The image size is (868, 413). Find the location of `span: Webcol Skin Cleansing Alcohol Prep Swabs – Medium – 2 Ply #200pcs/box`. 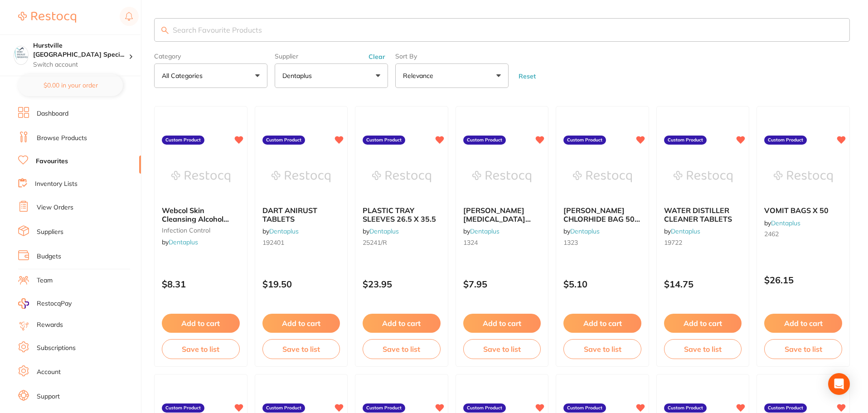

span: Webcol Skin Cleansing Alcohol Prep Swabs – Medium – 2 Ply #200pcs/box is located at coordinates (200, 223).